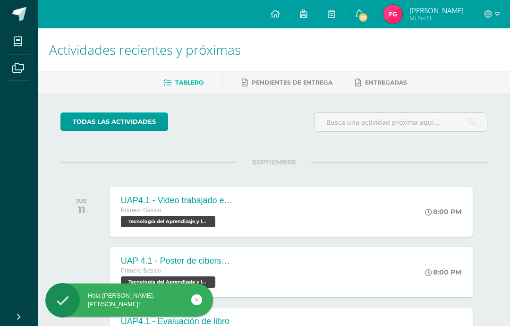  Describe the element at coordinates (363, 17) in the screenshot. I see `span: 53` at that location.